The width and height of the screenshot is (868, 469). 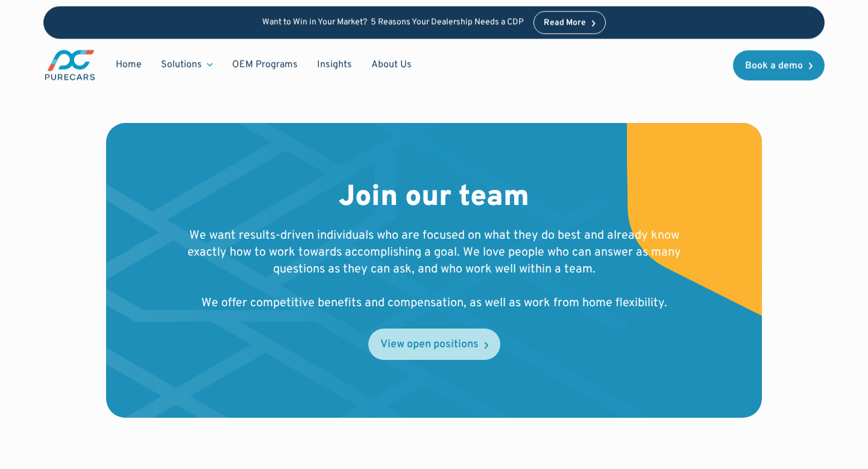 I want to click on a: About Us, so click(x=391, y=65).